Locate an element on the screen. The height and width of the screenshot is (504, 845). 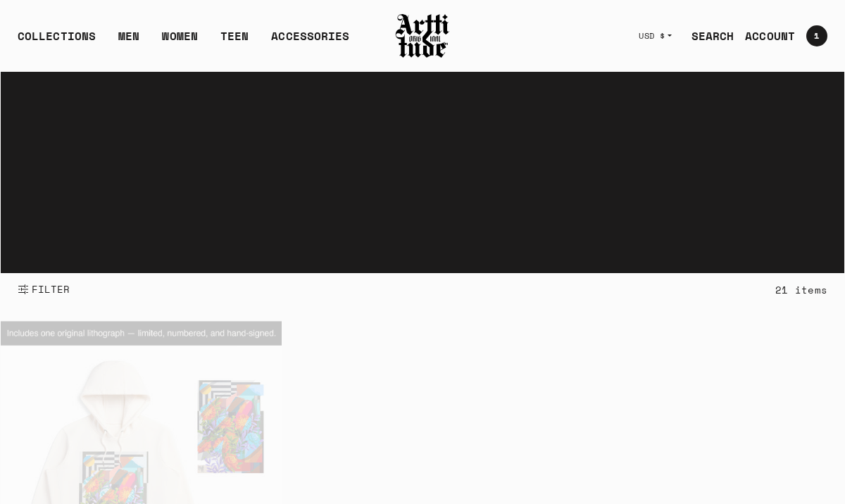
button: USD $ is located at coordinates (655, 36).